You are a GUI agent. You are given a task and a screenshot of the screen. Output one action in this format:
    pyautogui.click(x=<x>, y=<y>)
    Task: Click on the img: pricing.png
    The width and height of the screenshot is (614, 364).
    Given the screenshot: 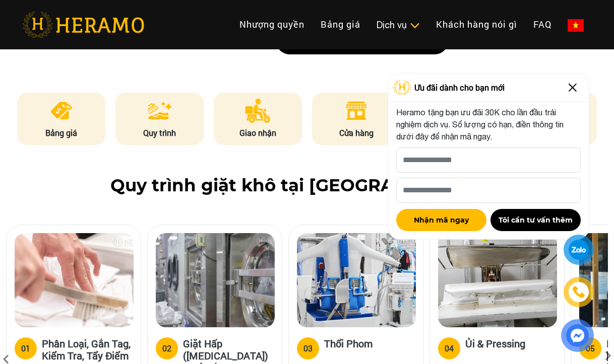 What is the action you would take?
    pyautogui.click(x=61, y=111)
    